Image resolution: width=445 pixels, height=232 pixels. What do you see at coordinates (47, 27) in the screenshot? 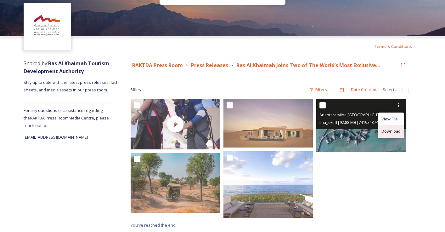
I see `img: Logo_RAKTDA_RGB-01.png` at bounding box center [47, 27].